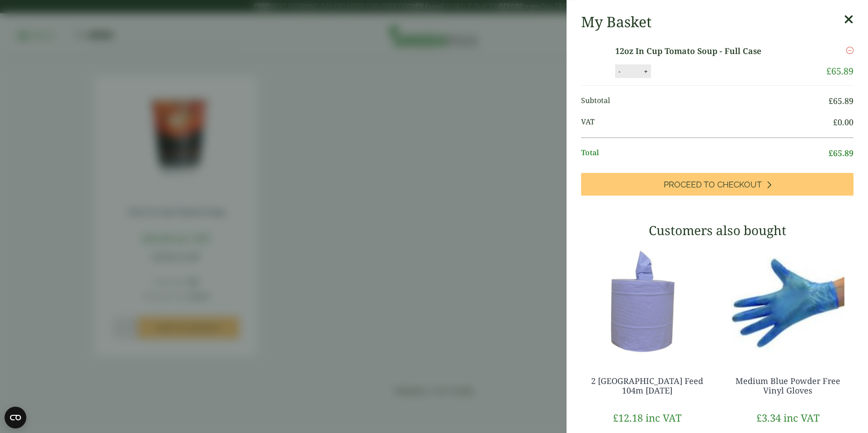  I want to click on h2: My Basket, so click(616, 22).